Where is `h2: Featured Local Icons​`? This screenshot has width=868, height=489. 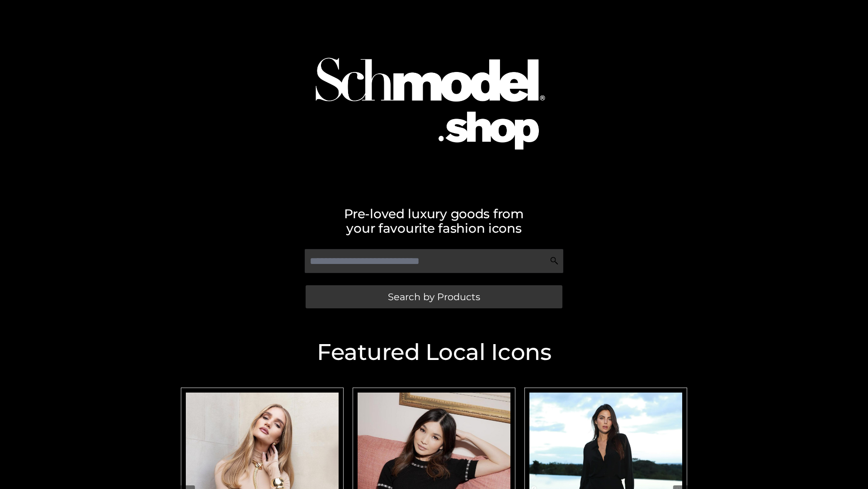 h2: Featured Local Icons​ is located at coordinates (434, 352).